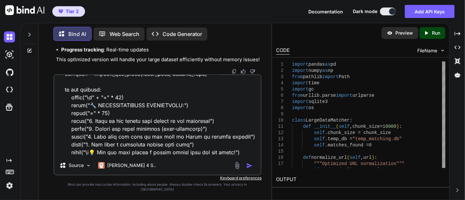 The width and height of the screenshot is (465, 200). Describe the element at coordinates (279, 164) in the screenshot. I see `div: 17` at that location.